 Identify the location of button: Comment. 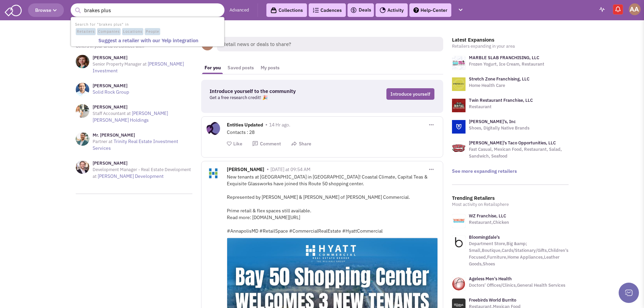
(266, 144).